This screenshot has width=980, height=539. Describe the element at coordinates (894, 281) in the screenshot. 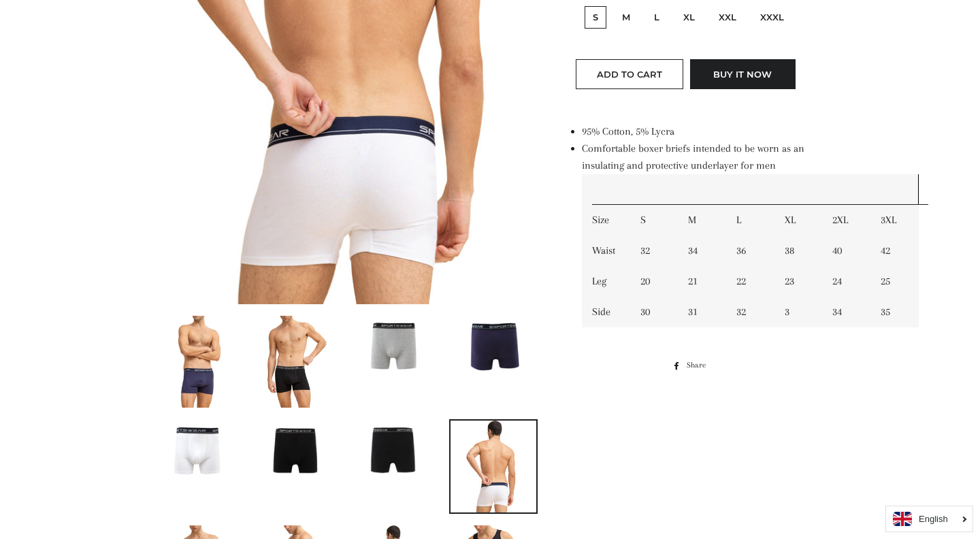

I see `td: 25` at that location.